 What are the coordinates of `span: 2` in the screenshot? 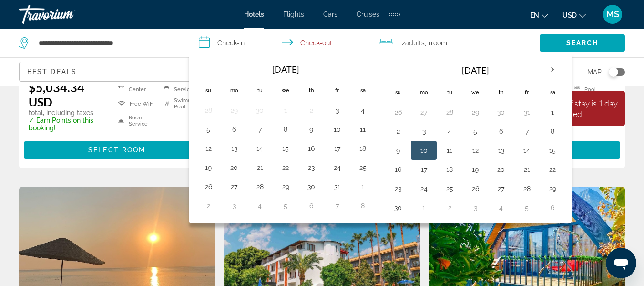 It's located at (413, 43).